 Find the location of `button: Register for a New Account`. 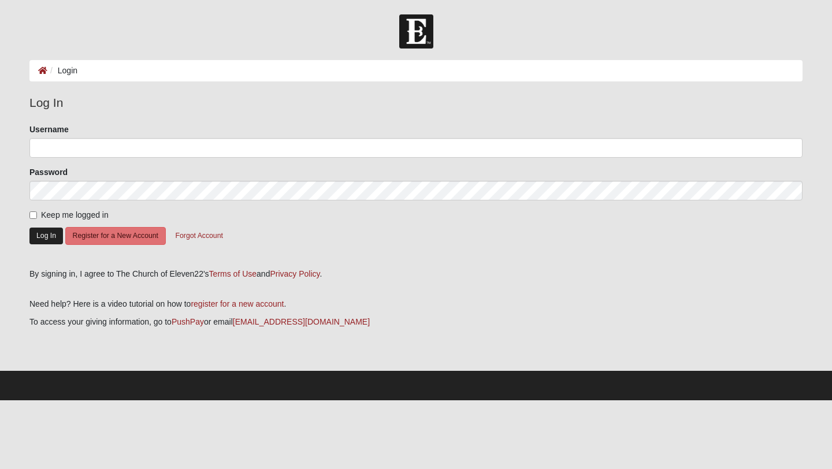

button: Register for a New Account is located at coordinates (116, 236).